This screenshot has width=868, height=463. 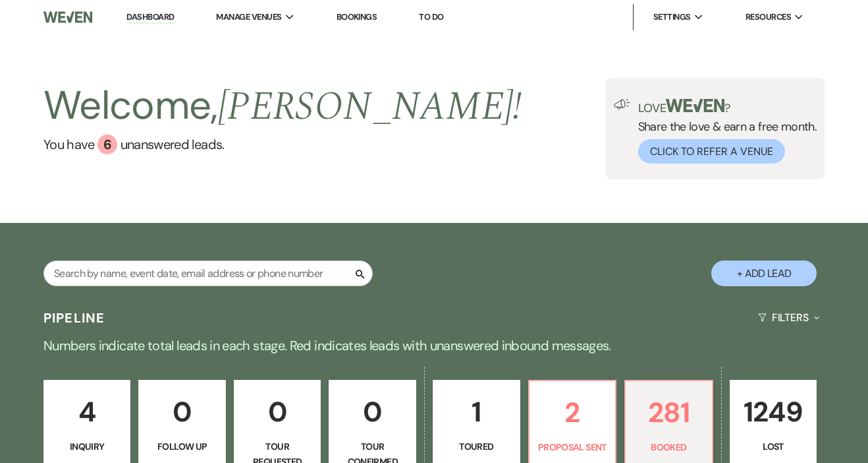 I want to click on button: Filters, so click(x=788, y=317).